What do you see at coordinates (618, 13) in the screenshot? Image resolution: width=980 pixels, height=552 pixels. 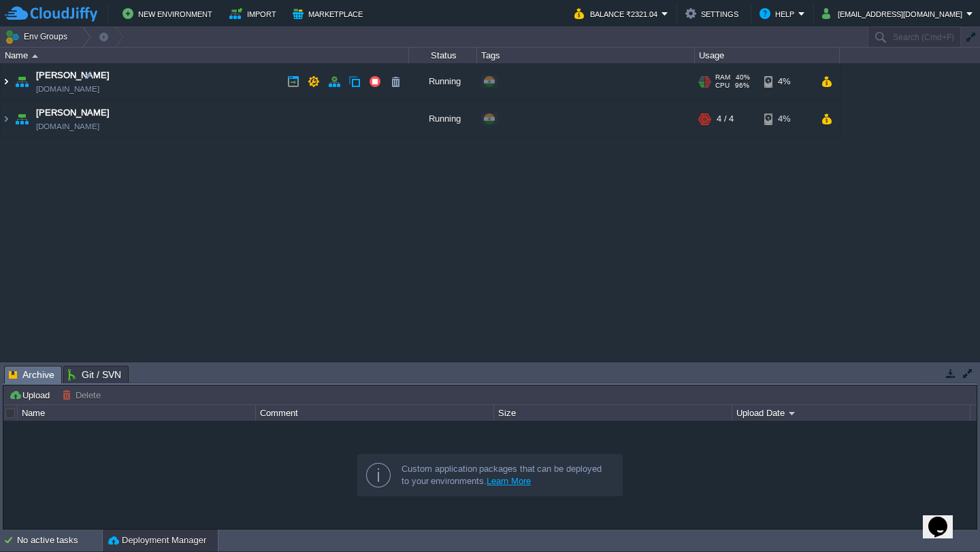 I see `button: Balance ₹2321.04` at bounding box center [618, 13].